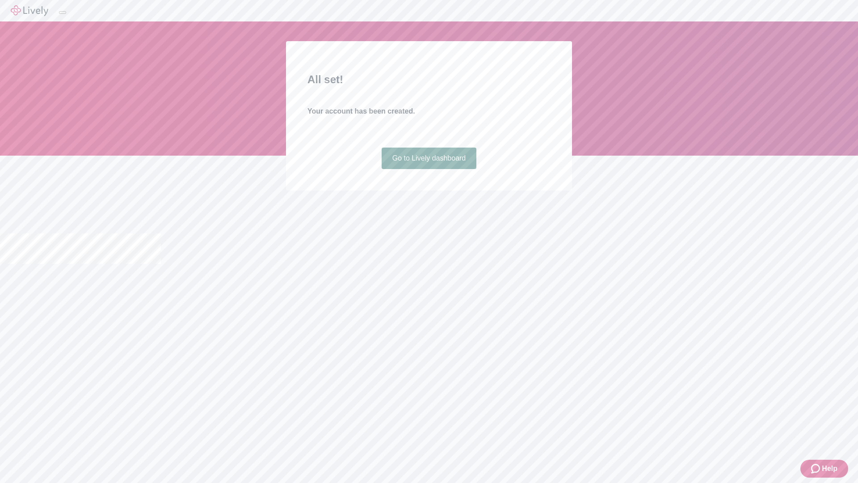 The width and height of the screenshot is (858, 483). I want to click on h2: All set!, so click(429, 80).